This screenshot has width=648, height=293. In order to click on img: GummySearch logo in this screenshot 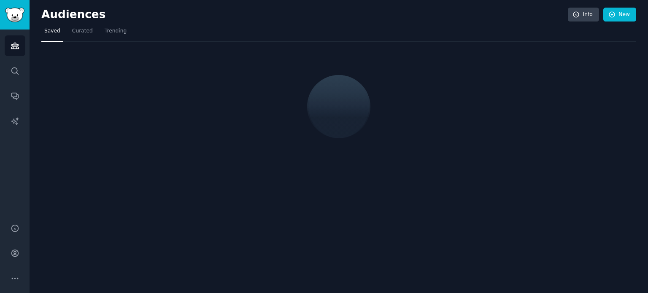, I will do `click(15, 15)`.